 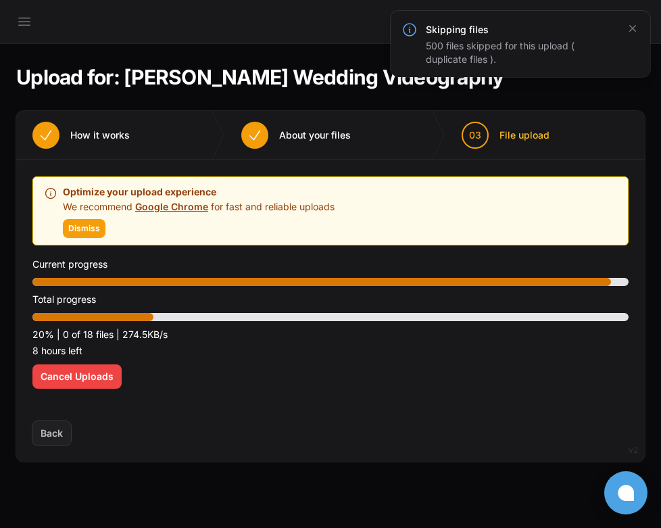 What do you see at coordinates (633, 450) in the screenshot?
I see `div: v2` at bounding box center [633, 450].